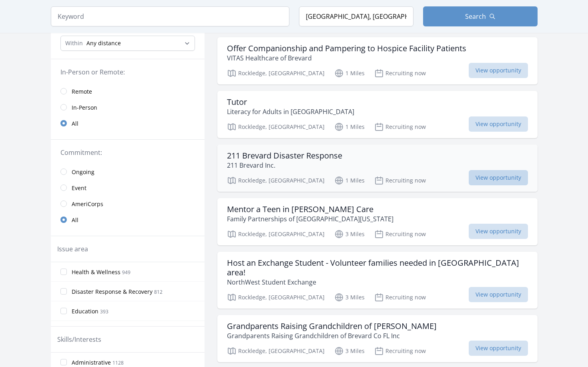 Image resolution: width=588 pixels, height=367 pixels. Describe the element at coordinates (128, 72) in the screenshot. I see `legend: In-Person or Remote:` at that location.